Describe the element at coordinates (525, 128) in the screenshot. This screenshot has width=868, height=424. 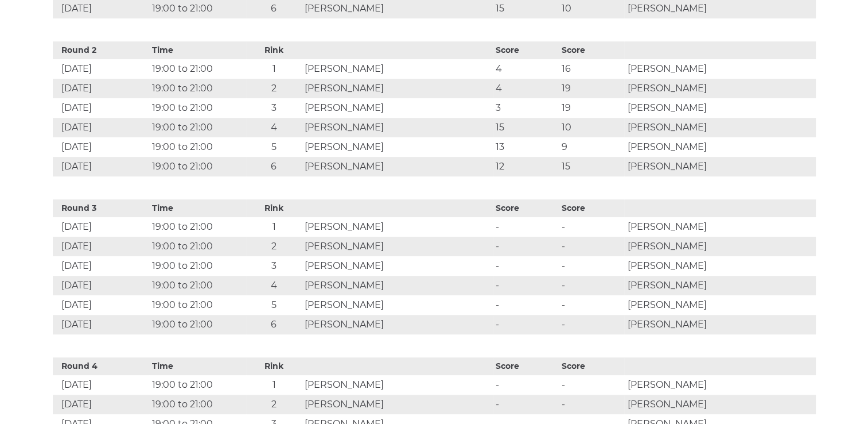
I see `td: 15` at that location.